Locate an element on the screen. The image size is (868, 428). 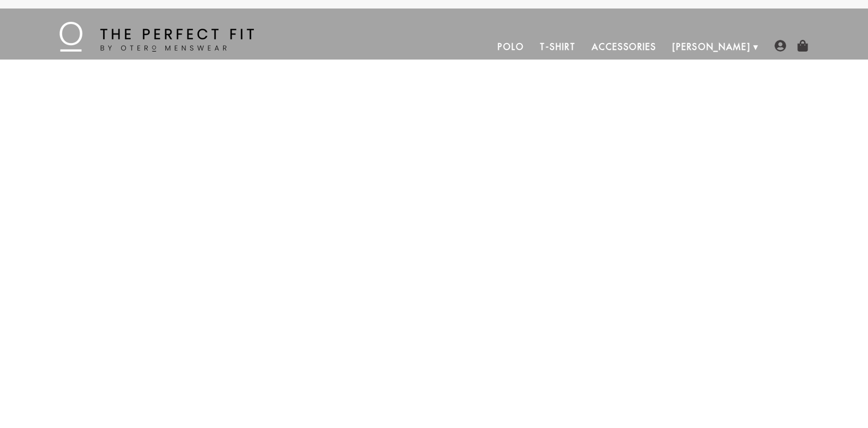
a: Accessories is located at coordinates (625, 47).